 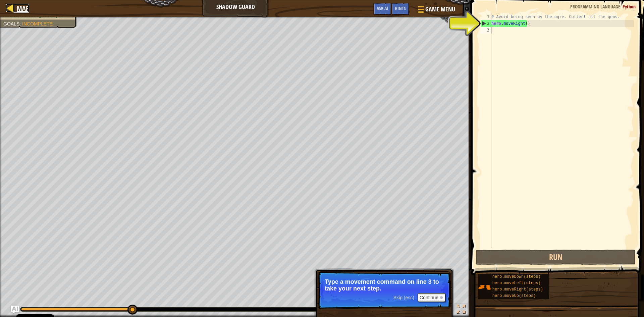 What do you see at coordinates (404, 297) in the screenshot?
I see `span: Skip (esc)` at bounding box center [404, 297].